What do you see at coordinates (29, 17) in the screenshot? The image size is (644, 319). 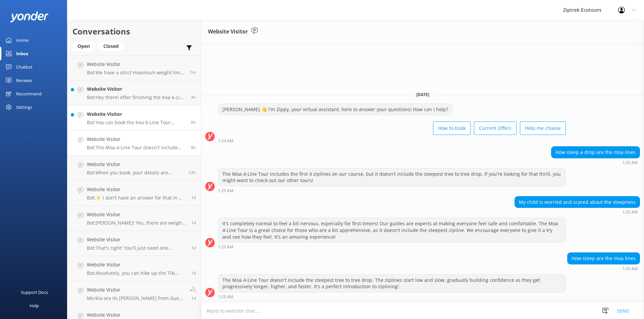 I see `img: yonder-white-logo.png` at bounding box center [29, 17].